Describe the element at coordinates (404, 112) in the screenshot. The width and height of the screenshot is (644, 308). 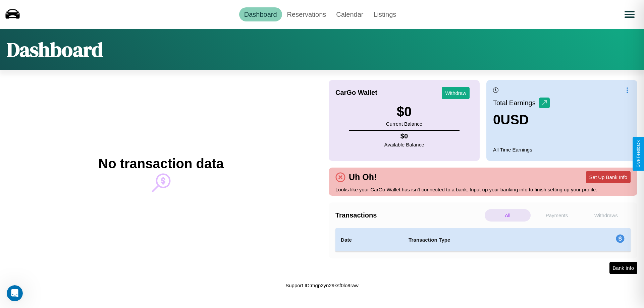
I see `h3: $ 0` at that location.